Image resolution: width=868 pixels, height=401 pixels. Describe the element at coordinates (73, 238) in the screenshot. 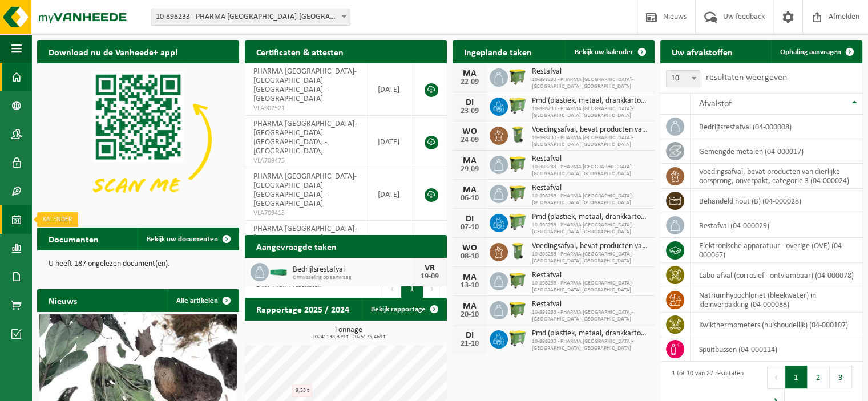

I see `h2: Documenten` at that location.